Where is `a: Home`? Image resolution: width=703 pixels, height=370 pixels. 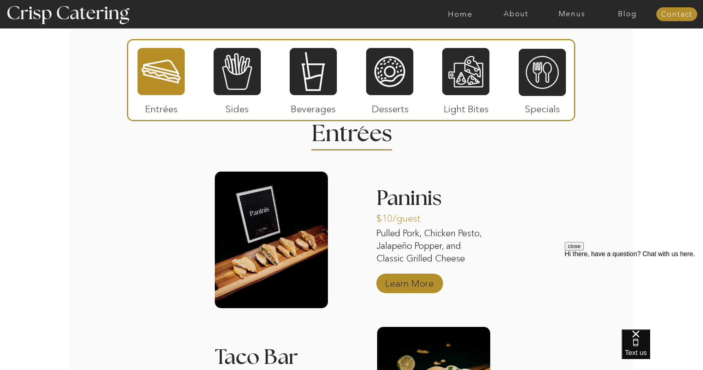
a: Home is located at coordinates (460, 14).